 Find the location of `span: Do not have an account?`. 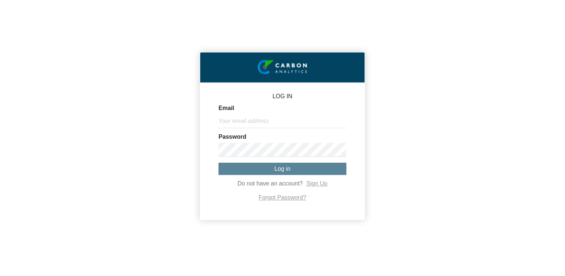

span: Do not have an account? is located at coordinates (271, 183).